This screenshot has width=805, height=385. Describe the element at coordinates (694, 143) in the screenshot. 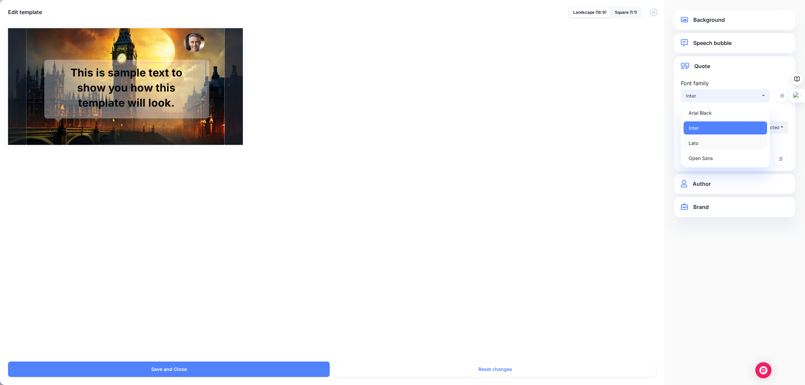

I see `span: Lato` at that location.